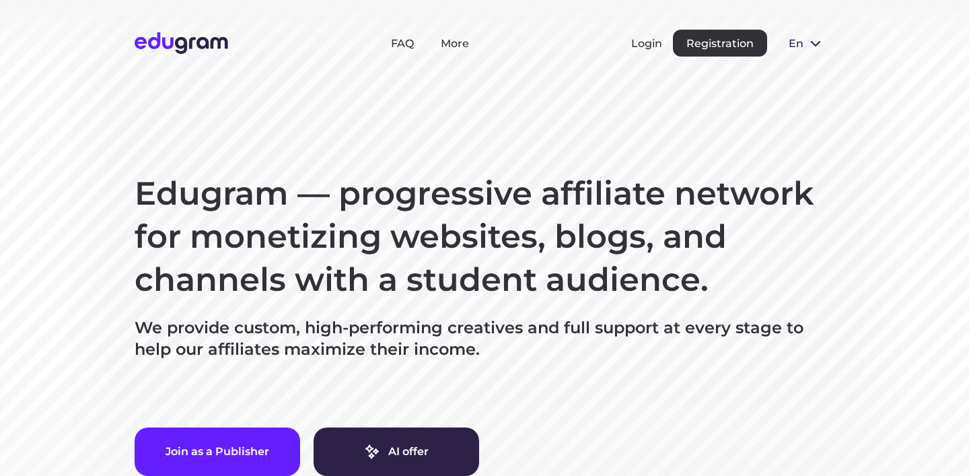 The image size is (969, 476). Describe the element at coordinates (484, 338) in the screenshot. I see `p: We provide custom, high-performing creatives and full support at every stage to help our affiliat...` at that location.